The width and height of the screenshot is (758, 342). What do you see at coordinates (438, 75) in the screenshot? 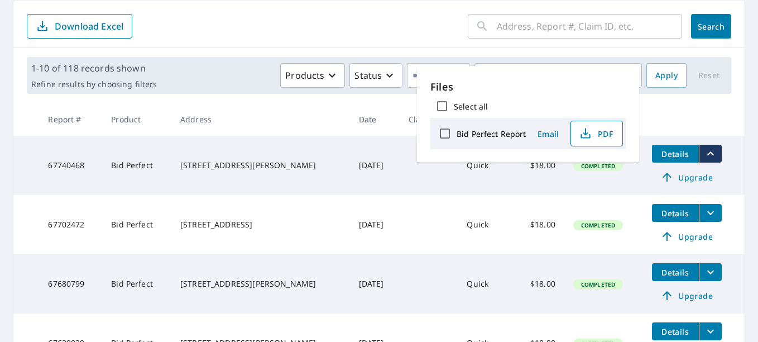
I see `button: Orgs` at bounding box center [438, 75].